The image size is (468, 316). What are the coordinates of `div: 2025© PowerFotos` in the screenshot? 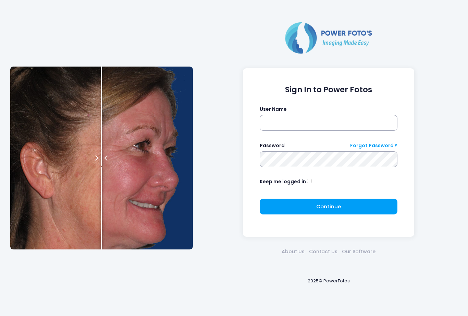 It's located at (329, 281).